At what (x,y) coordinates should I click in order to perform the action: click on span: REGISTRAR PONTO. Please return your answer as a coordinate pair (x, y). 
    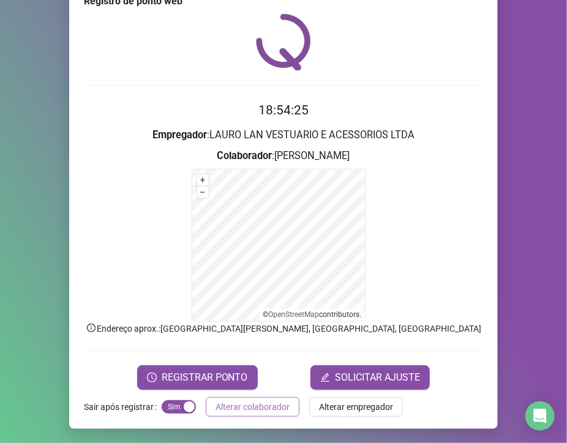
    Looking at the image, I should click on (204, 377).